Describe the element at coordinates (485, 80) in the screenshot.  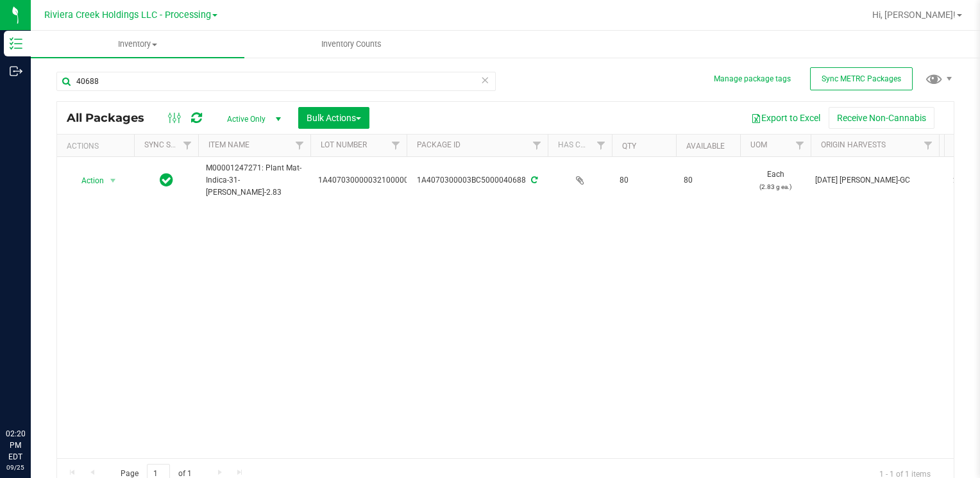
I see `span: Clear` at that location.